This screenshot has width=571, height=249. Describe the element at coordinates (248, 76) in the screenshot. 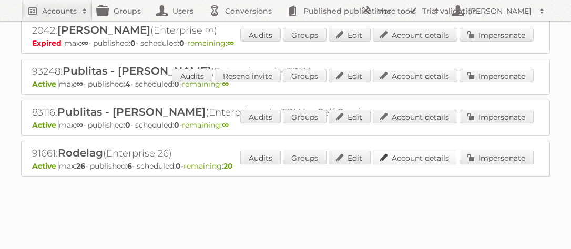

I see `a: Resend invite` at that location.